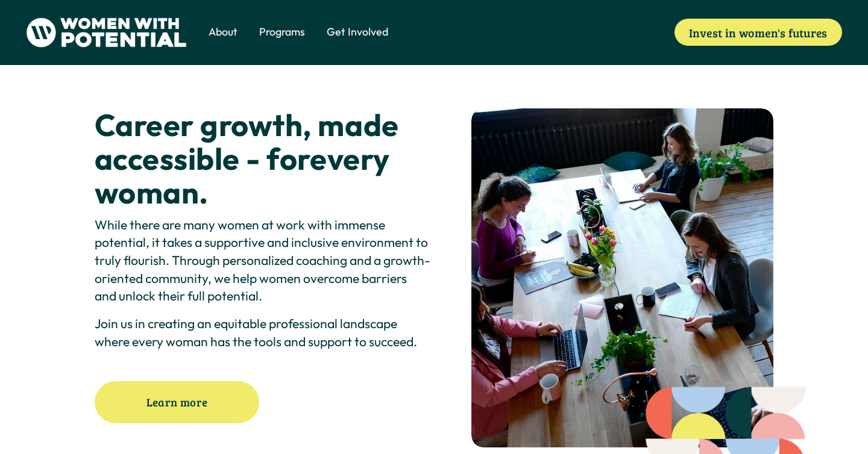 The width and height of the screenshot is (868, 454). What do you see at coordinates (223, 32) in the screenshot?
I see `span: About` at bounding box center [223, 32].